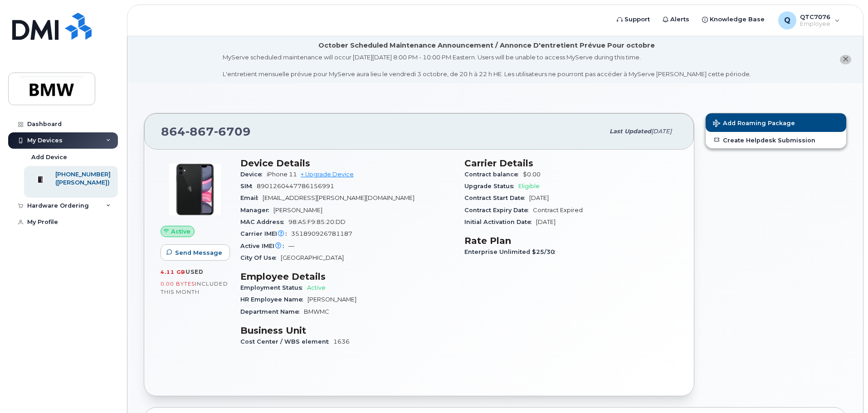 This screenshot has width=868, height=413. Describe the element at coordinates (273, 287) in the screenshot. I see `span: Employment Status` at that location.